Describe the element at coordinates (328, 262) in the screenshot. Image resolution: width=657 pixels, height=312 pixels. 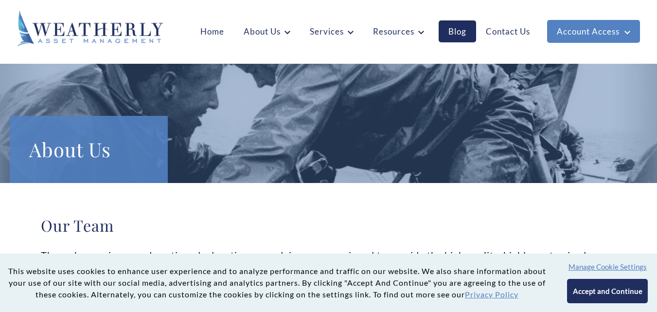
I see `p: Through experience and continued education, our advisors are equipped to provide the high quality...` at that location.